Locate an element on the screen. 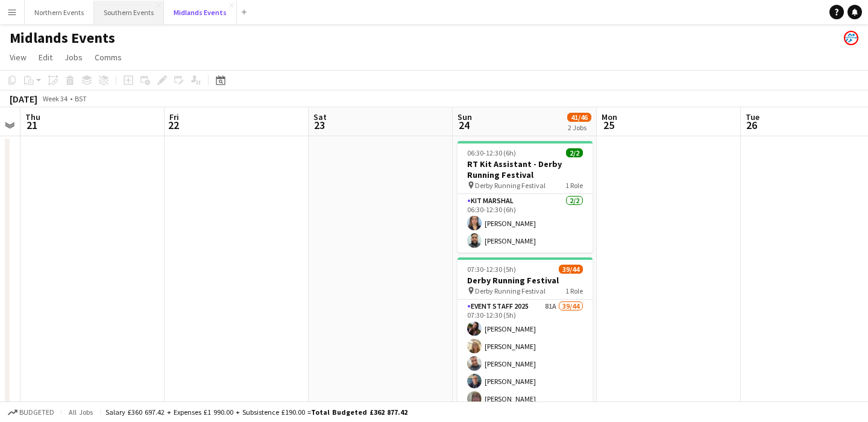 The height and width of the screenshot is (422, 868). span: Sat is located at coordinates (320, 117).